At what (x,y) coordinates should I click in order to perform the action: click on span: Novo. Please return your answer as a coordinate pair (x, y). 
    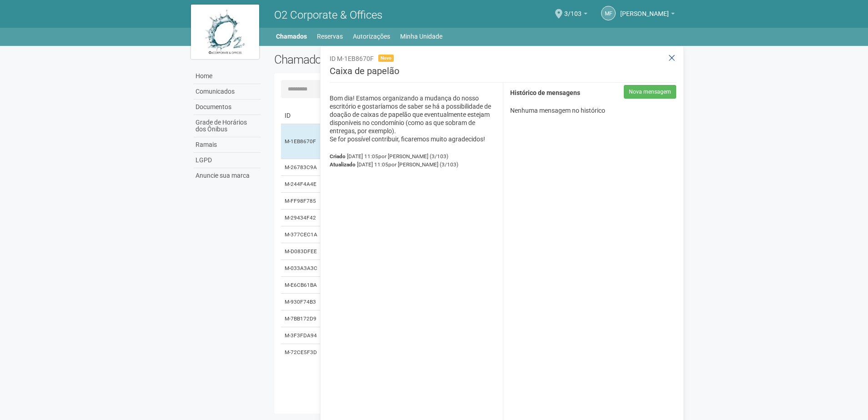
    Looking at the image, I should click on (386, 58).